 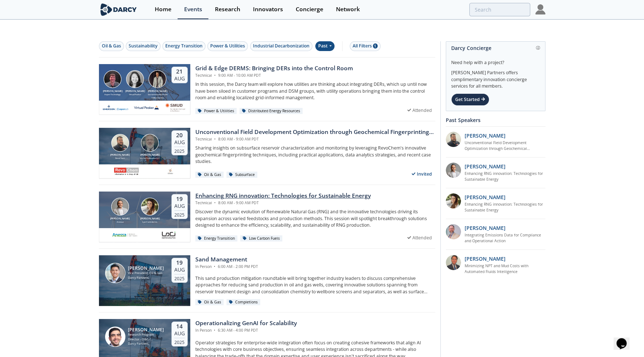 What do you see at coordinates (115, 337) in the screenshot?
I see `img: Sami Sultan` at bounding box center [115, 337].